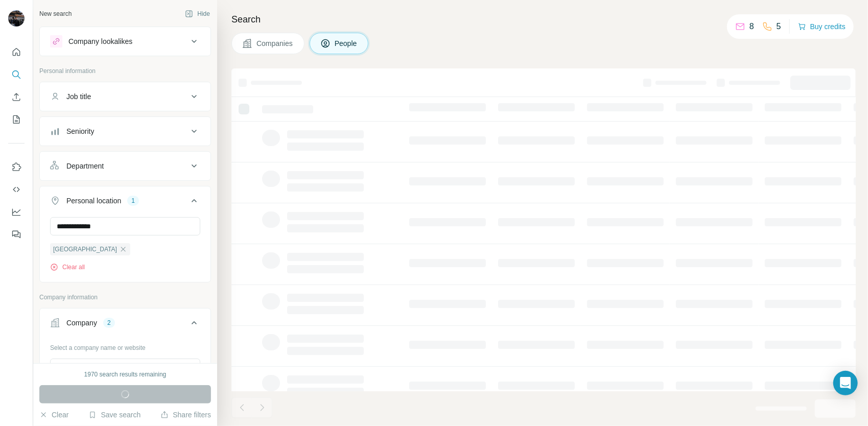 This screenshot has height=426, width=868. What do you see at coordinates (109, 323) in the screenshot?
I see `div: 2` at bounding box center [109, 323].